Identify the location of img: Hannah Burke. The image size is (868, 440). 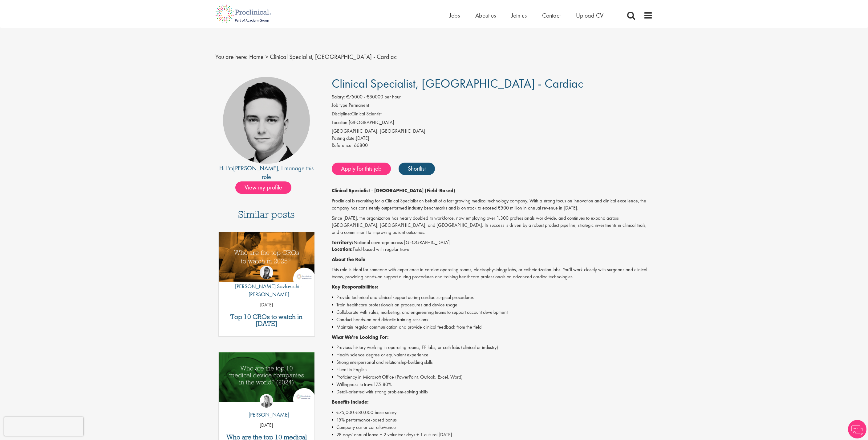
(267, 400).